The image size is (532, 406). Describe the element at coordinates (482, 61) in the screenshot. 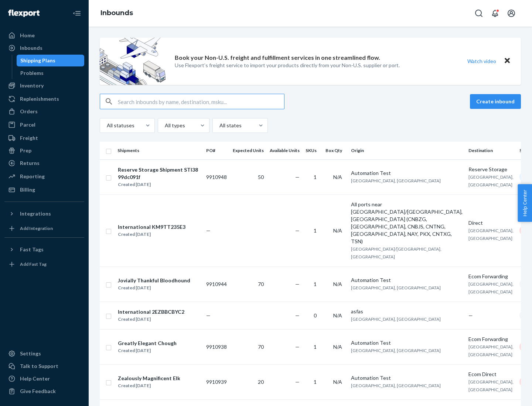

I see `button: Watch video` at that location.